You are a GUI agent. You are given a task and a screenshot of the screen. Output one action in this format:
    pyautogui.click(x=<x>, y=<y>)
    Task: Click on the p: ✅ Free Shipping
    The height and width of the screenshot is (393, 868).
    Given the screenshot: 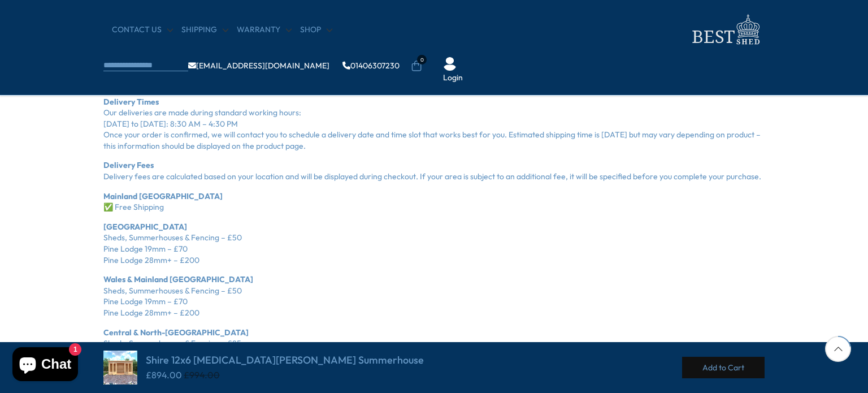 What is the action you would take?
    pyautogui.click(x=434, y=202)
    